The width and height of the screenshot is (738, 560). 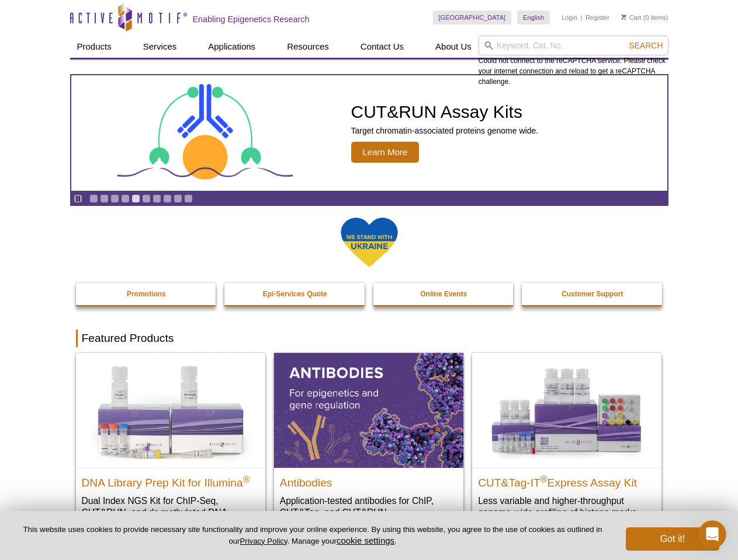 I want to click on a: Go to slide 5, so click(x=136, y=198).